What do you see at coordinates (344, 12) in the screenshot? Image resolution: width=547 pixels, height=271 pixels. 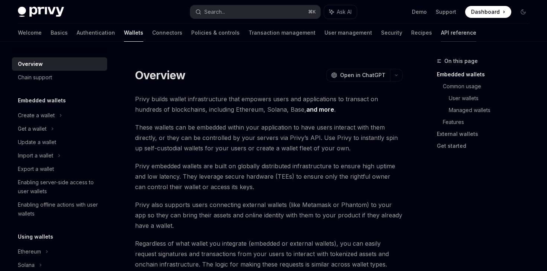 I see `span: Ask AI` at bounding box center [344, 12].